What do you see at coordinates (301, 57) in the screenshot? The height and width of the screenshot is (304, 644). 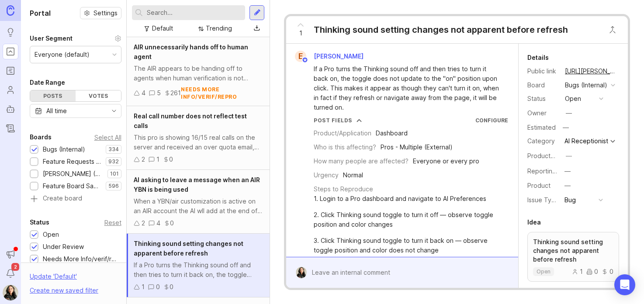 I see `div: E` at bounding box center [301, 57].